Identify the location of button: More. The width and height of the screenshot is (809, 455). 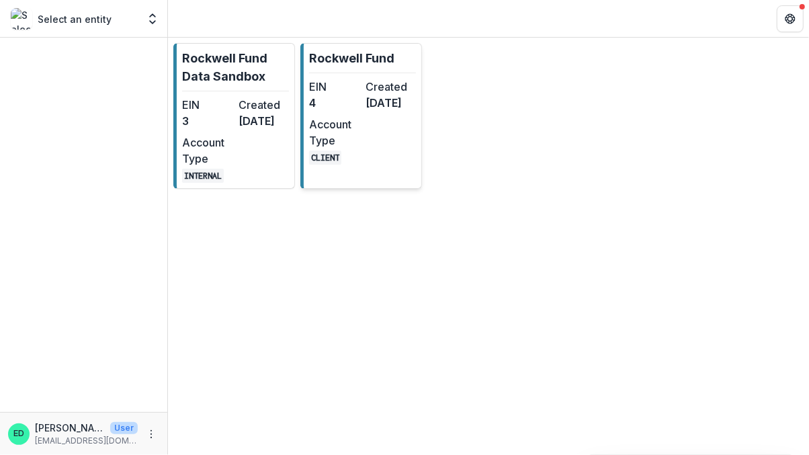
(151, 434).